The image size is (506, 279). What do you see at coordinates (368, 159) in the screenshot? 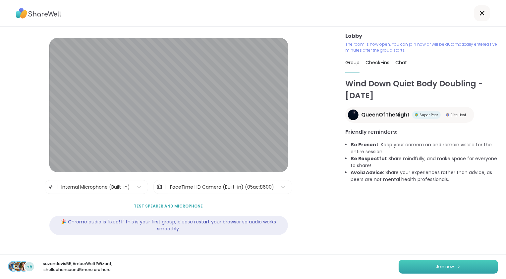
I see `b: Be Respectful` at bounding box center [368, 159].